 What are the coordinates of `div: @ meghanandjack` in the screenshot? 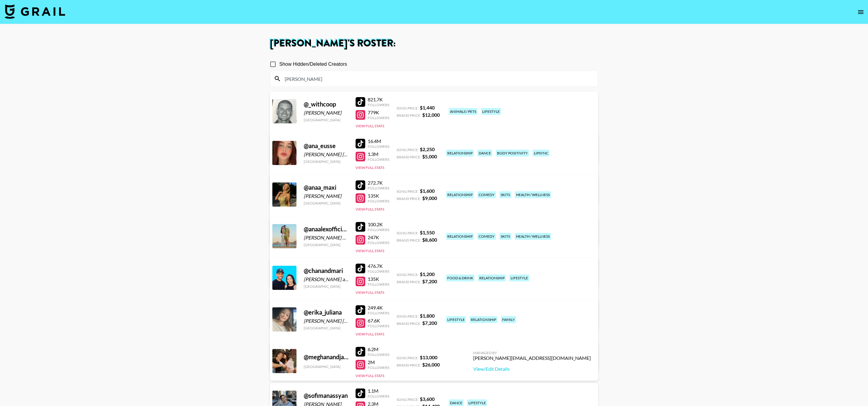 It's located at (326, 356).